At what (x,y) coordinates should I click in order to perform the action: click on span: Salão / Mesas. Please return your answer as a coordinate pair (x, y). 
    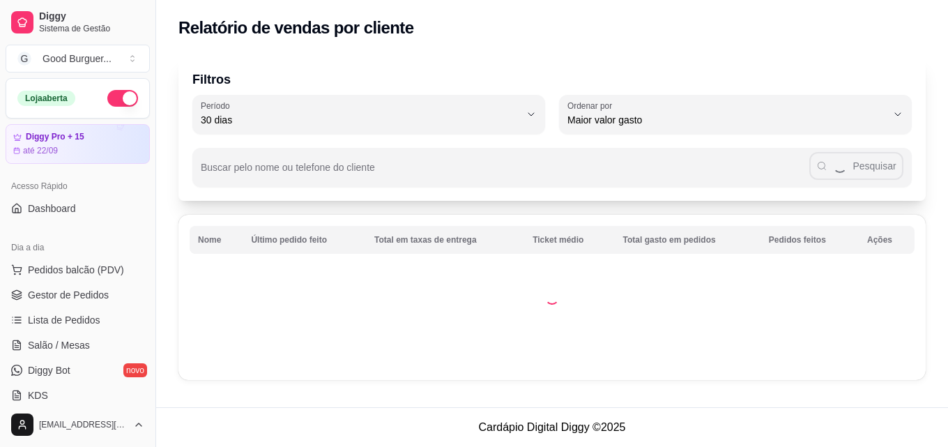
    Looking at the image, I should click on (59, 345).